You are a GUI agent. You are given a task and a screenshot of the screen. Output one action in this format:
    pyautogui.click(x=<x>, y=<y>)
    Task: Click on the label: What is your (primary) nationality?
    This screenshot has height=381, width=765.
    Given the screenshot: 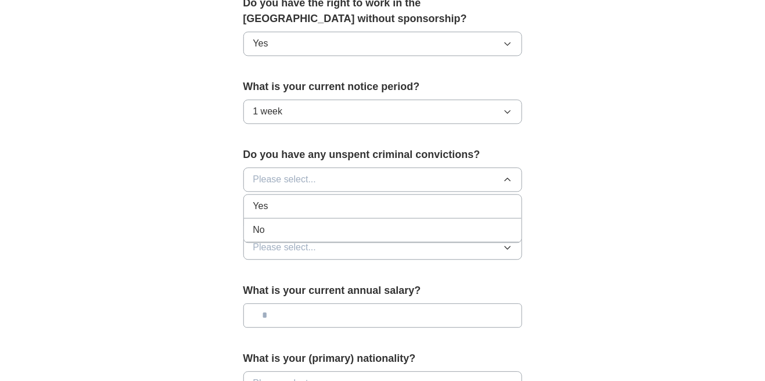 What is the action you would take?
    pyautogui.click(x=383, y=358)
    